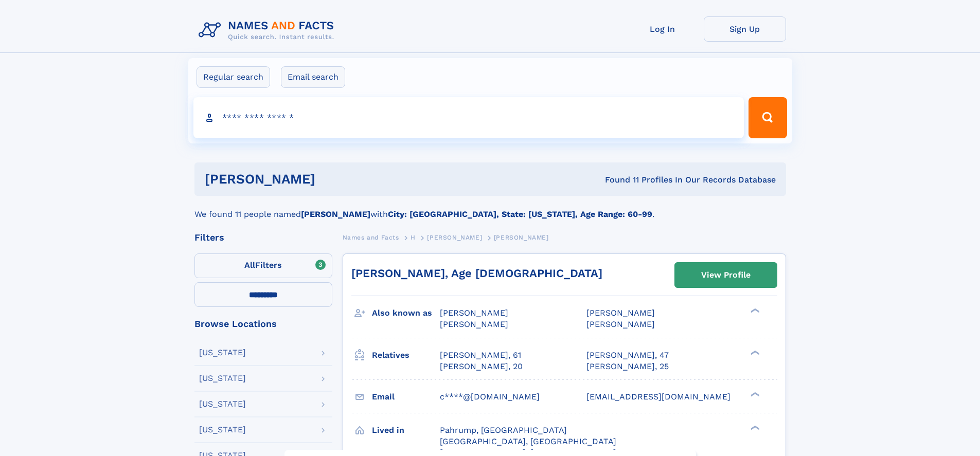 This screenshot has width=980, height=456. Describe the element at coordinates (269, 30) in the screenshot. I see `img: Logo Names and Facts` at that location.